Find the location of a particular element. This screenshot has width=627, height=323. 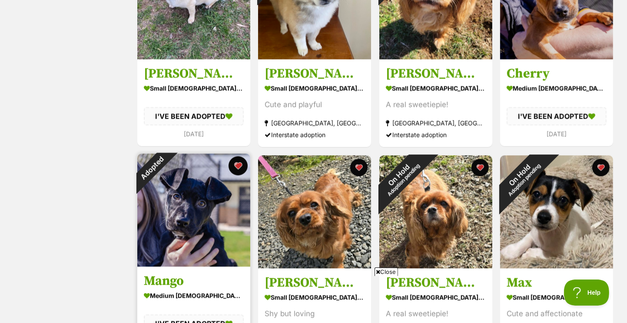

div: Cute and playful is located at coordinates (314, 104).